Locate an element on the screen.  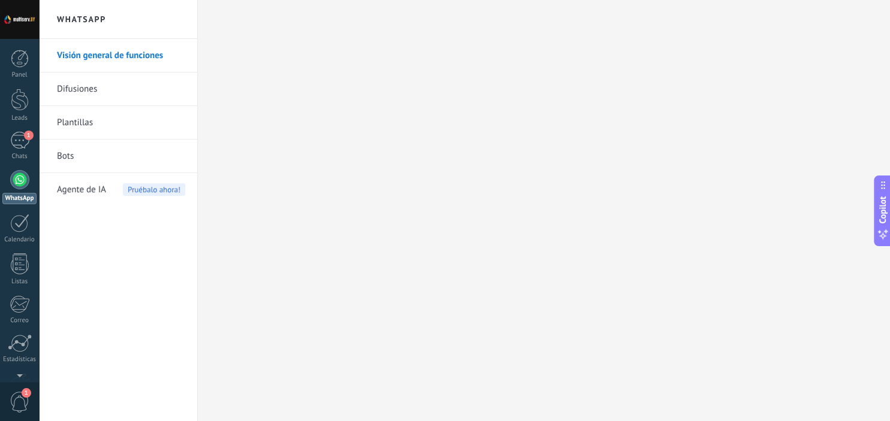
a: Bots is located at coordinates (121, 156).